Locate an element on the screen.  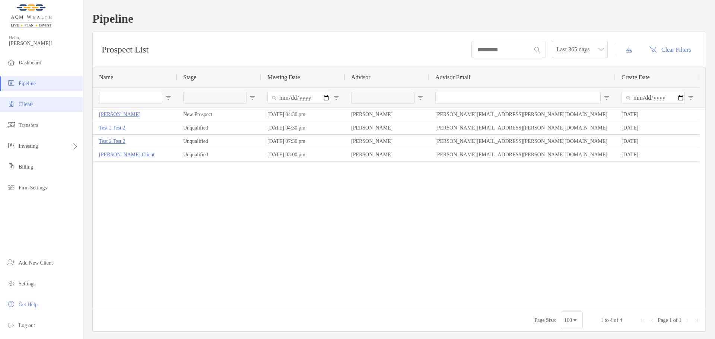
span: Advisor Email is located at coordinates (453, 77).